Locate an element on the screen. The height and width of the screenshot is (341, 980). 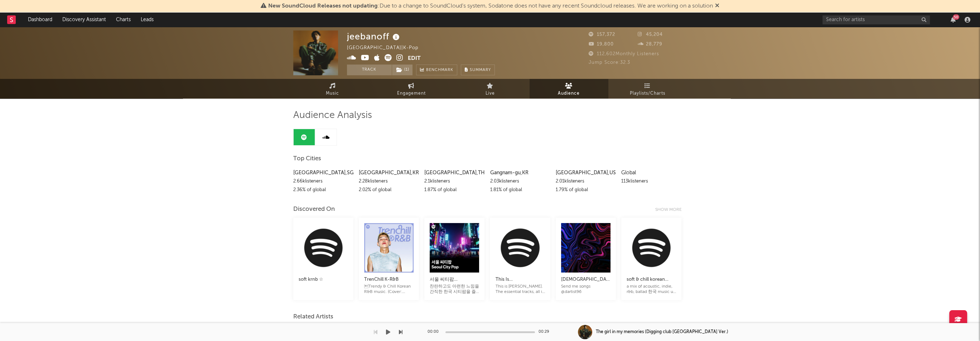
div: a mix of acoustic, indie, r&b, ballad 한국 music u can vibe to when u’re tryna sleep or study or ju... is located at coordinates (651, 289).